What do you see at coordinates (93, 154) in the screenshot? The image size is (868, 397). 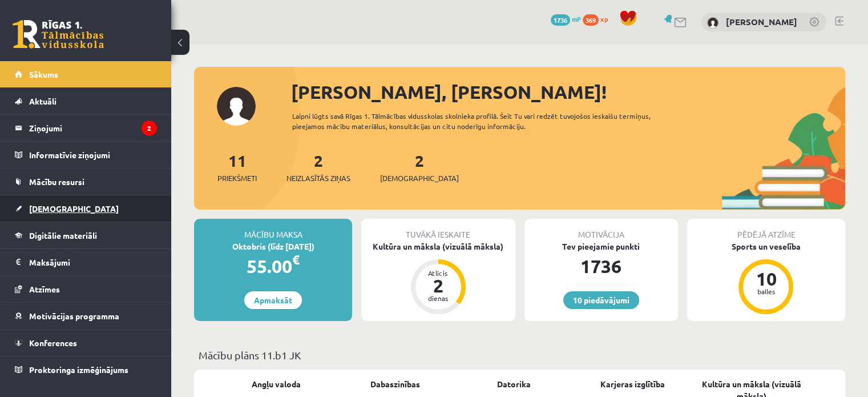 I see `legend: Informatīvie ziņojumi` at bounding box center [93, 154].